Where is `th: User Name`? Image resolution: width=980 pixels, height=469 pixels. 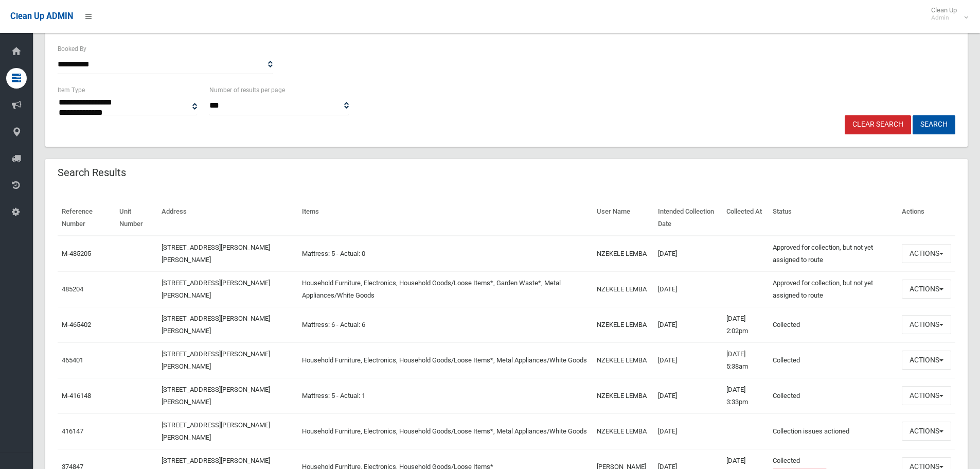 th: User Name is located at coordinates (623, 218).